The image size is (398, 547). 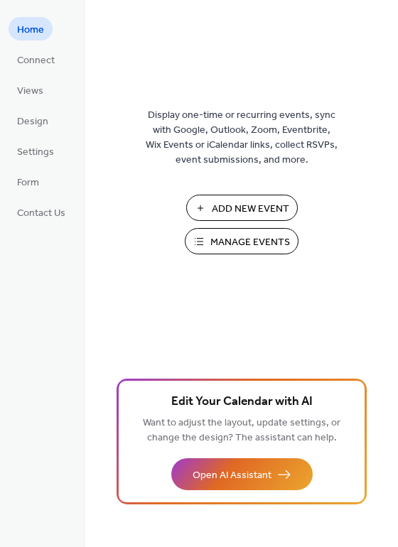 I want to click on span: Add New Event, so click(x=250, y=209).